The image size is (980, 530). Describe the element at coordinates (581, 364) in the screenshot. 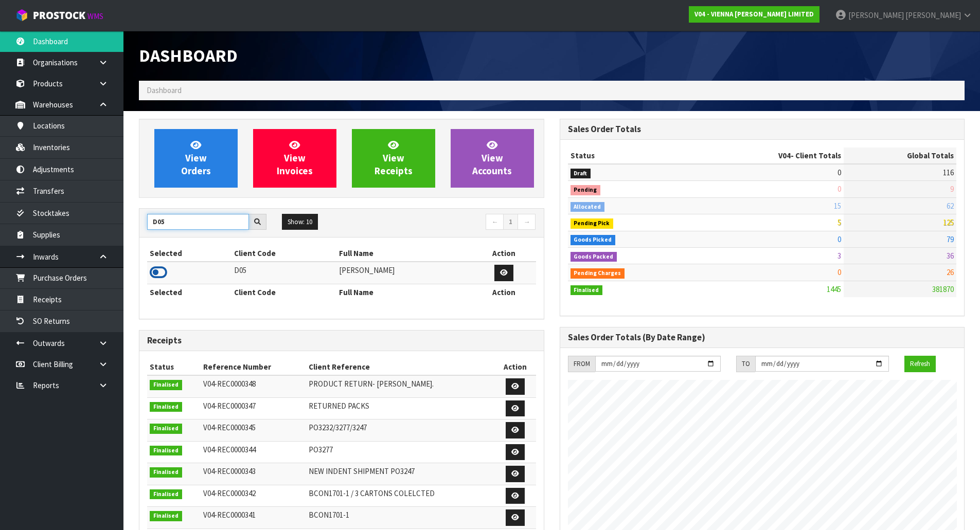

I see `div: FROM` at that location.